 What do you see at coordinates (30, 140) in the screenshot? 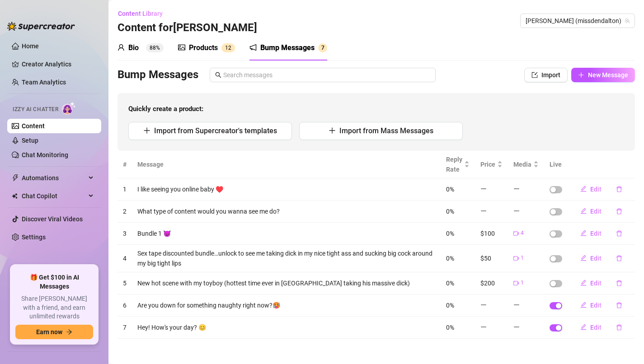
I see `a: Setup` at bounding box center [30, 140].